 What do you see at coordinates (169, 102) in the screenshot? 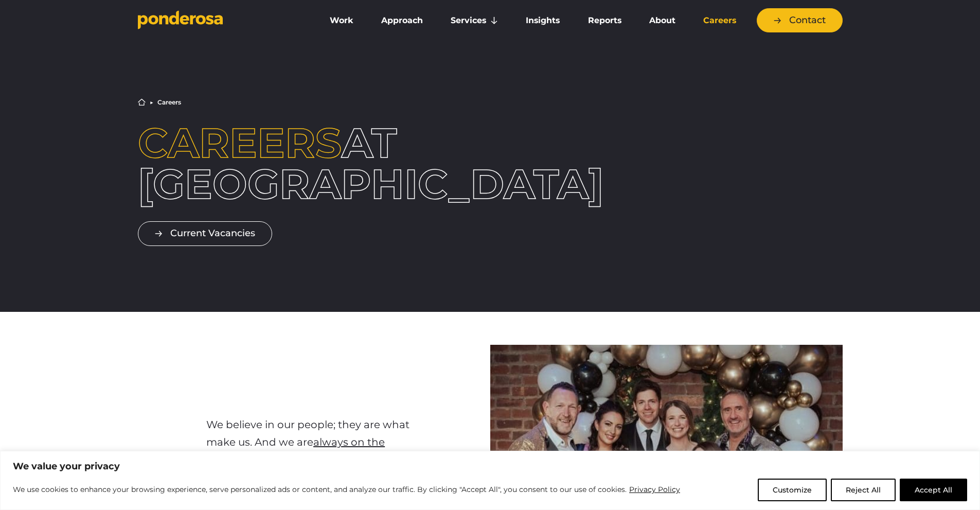
I see `li: Careers` at bounding box center [169, 102].